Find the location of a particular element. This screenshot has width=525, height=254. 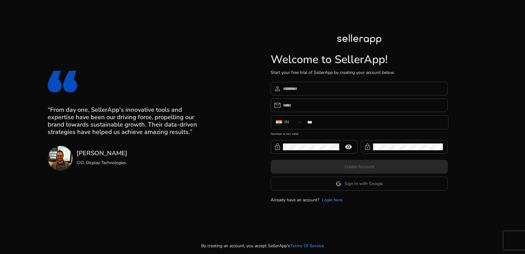

span: person is located at coordinates (278, 89).